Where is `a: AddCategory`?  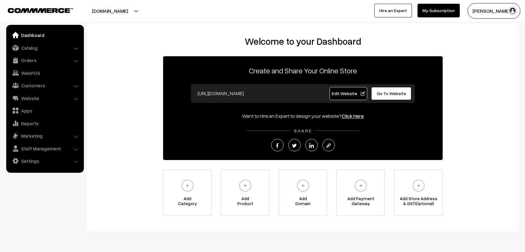
a: AddCategory is located at coordinates (187, 192).